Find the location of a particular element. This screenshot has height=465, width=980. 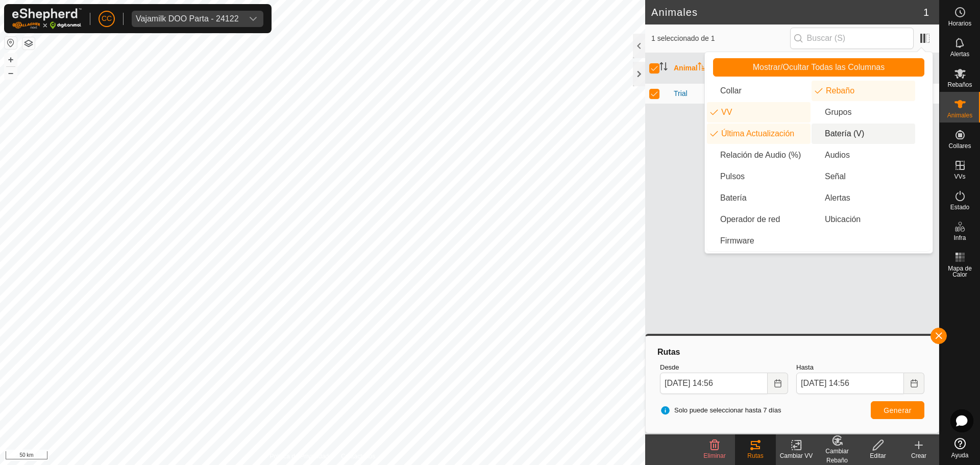

span: Infra is located at coordinates (959, 238).